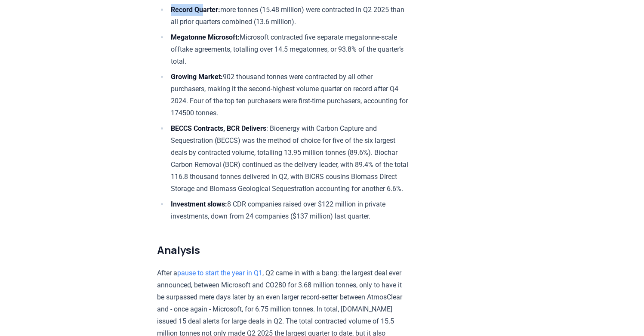 This screenshot has width=644, height=336. I want to click on h2: Analysis, so click(283, 250).